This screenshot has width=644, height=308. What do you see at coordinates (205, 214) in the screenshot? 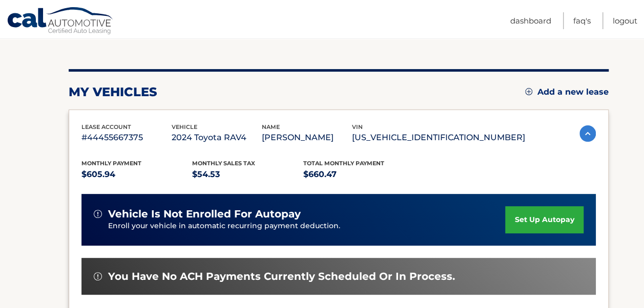
I see `span: vehicle is not enrolled for autopay` at bounding box center [205, 214].